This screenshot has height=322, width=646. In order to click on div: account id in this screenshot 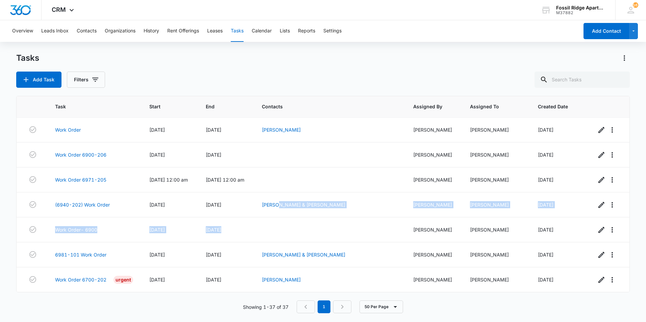, I will do `click(581, 13)`.